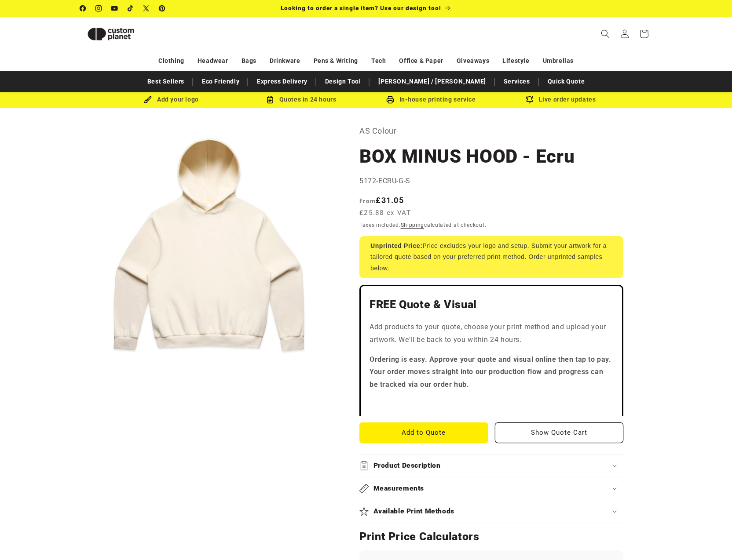  Describe the element at coordinates (111, 34) in the screenshot. I see `img: Custom Planet` at that location.